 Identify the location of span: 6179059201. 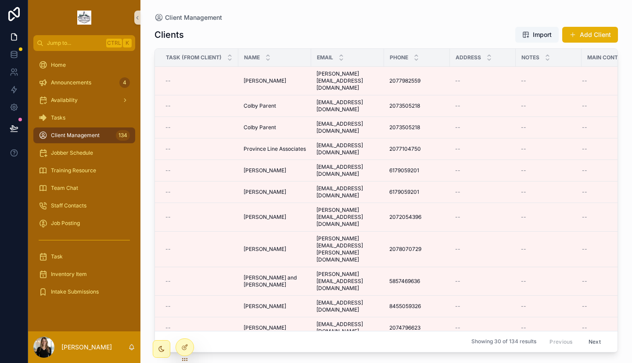
(404, 192).